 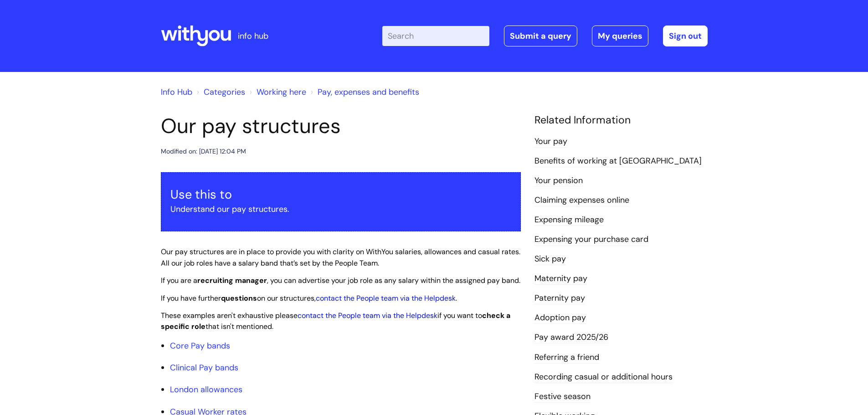 What do you see at coordinates (562, 397) in the screenshot?
I see `a: Festive season` at bounding box center [562, 397].